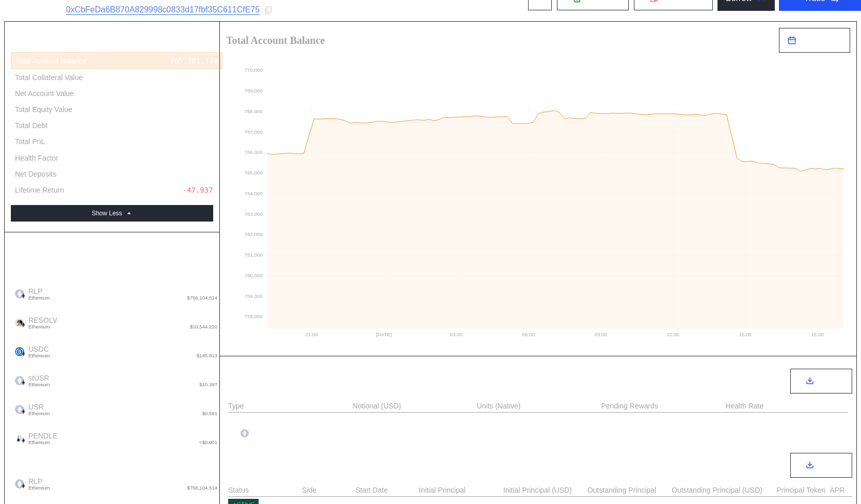 The height and width of the screenshot is (504, 861). Describe the element at coordinates (210, 414) in the screenshot. I see `span: $0.591` at that location.